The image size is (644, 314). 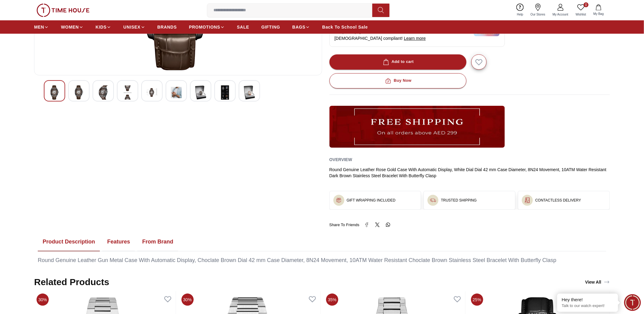 I want to click on span: 0, so click(x=586, y=5).